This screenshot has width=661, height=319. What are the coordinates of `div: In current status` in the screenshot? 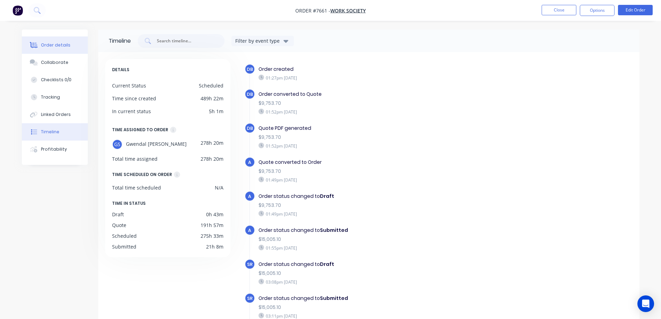 It's located at (132, 111).